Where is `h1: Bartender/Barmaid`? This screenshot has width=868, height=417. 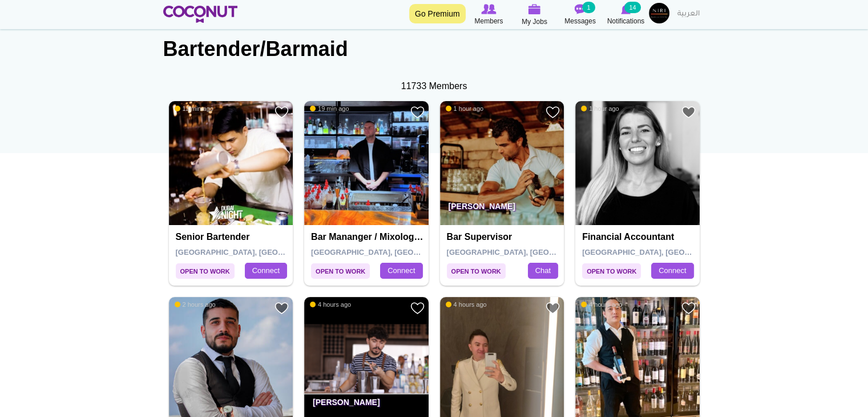
h1: Bartender/Barmaid is located at coordinates (434, 49).